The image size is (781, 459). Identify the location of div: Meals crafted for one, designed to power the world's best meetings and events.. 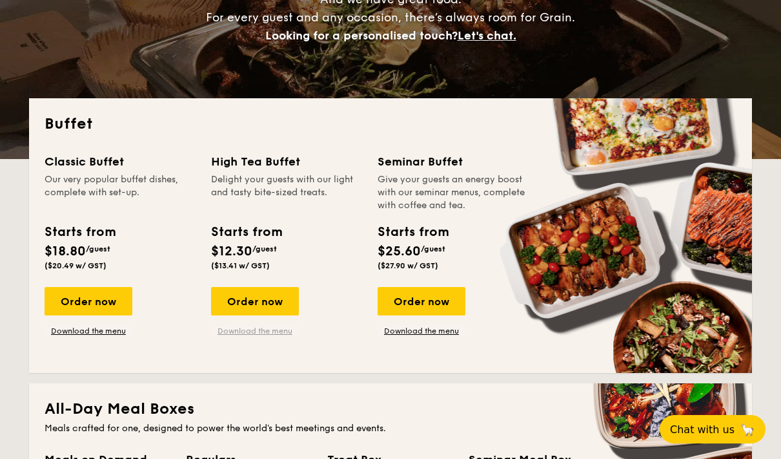
(391, 428).